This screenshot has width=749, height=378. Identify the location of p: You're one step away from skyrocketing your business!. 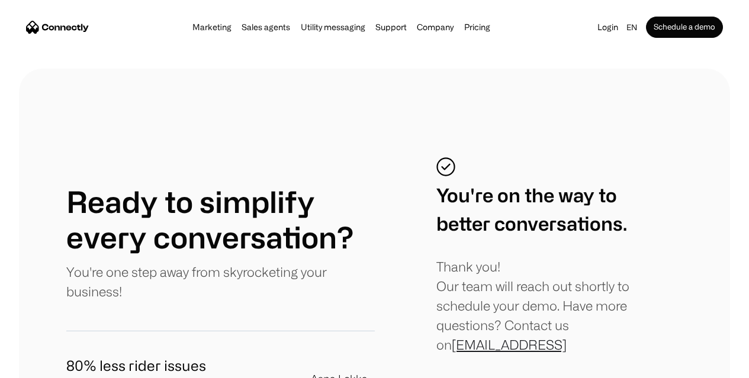
(220, 282).